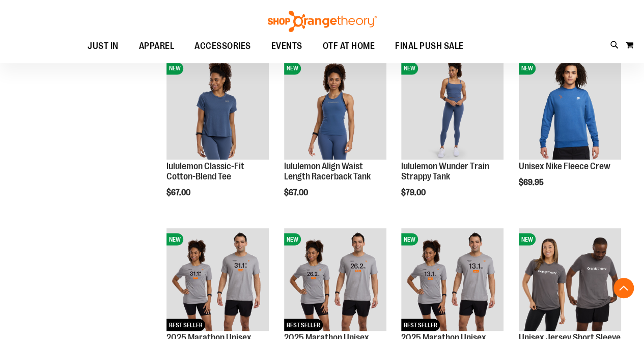 This screenshot has height=339, width=644. I want to click on img: 2025 Marathon Unisex Distance Tee 31.1, so click(218, 279).